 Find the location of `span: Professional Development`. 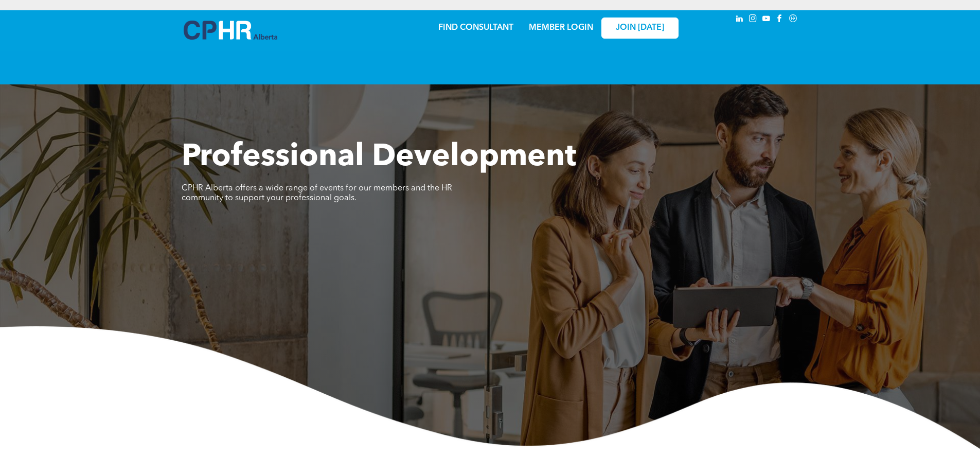

span: Professional Development is located at coordinates (379, 158).